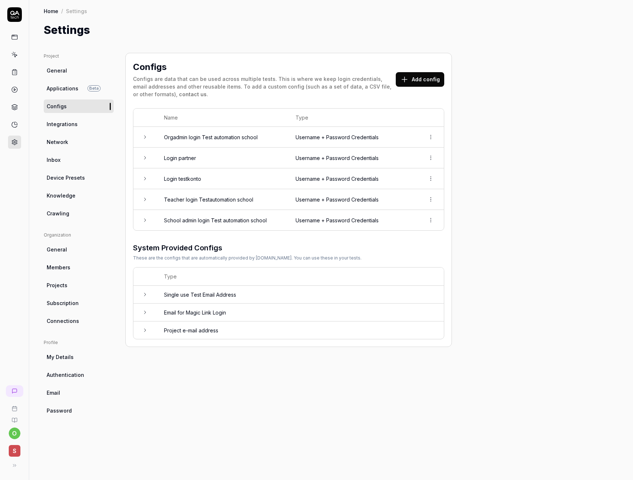 Image resolution: width=633 pixels, height=480 pixels. Describe the element at coordinates (79, 303) in the screenshot. I see `a: Subscription` at that location.